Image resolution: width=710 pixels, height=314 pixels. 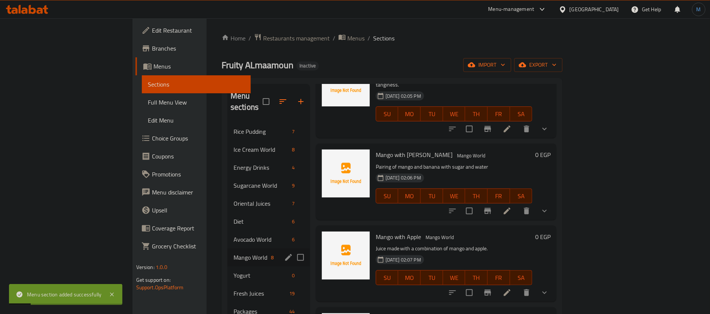 What do you see at coordinates (269, 239) in the screenshot?
I see `div: Avocado World6` at bounding box center [269, 239].